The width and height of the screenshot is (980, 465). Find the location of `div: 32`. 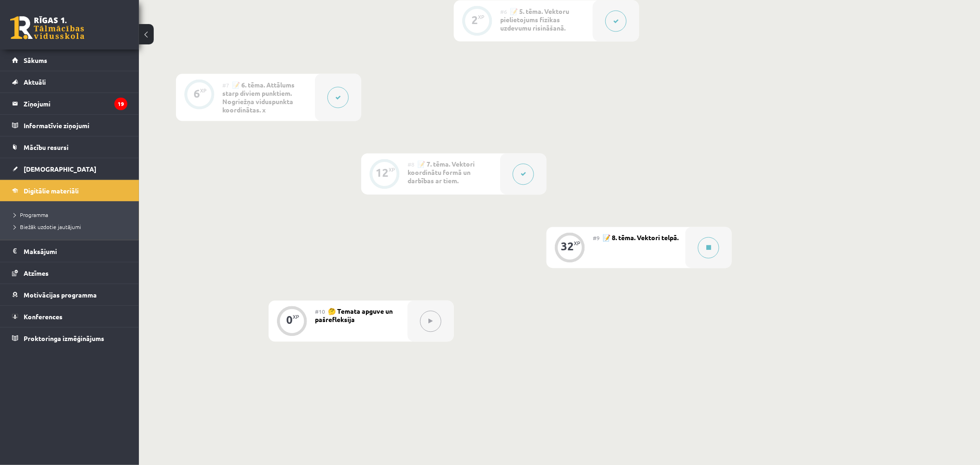

div: 32 is located at coordinates (567, 247).